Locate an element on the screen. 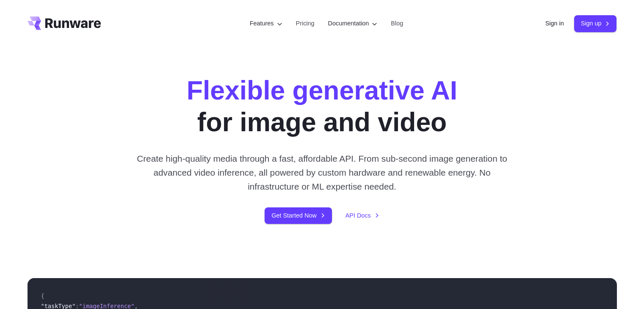  a: Go to / is located at coordinates (65, 23).